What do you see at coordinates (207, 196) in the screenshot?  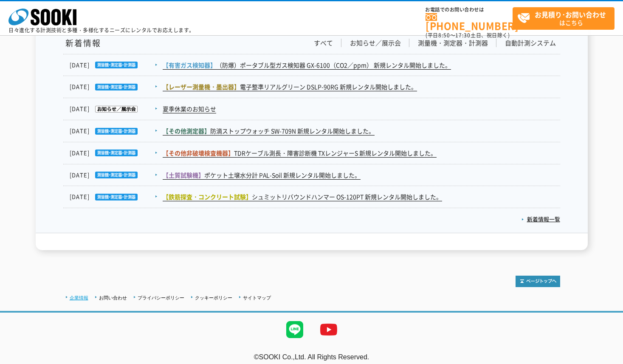 I see `span: 【鉄筋探査・コンクリート試験】` at bounding box center [207, 196].